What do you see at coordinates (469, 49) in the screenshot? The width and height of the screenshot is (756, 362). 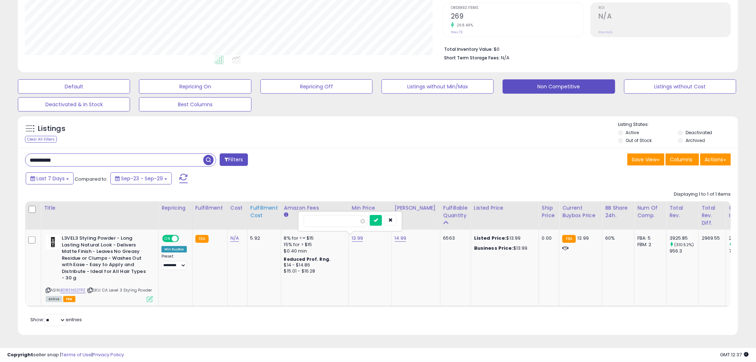 I see `b: Total Inventory Value:` at bounding box center [469, 49].